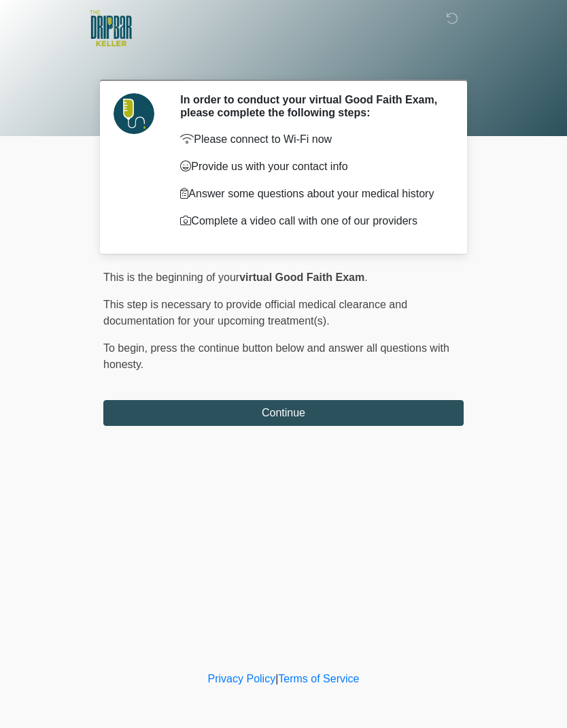 The image size is (567, 728). Describe the element at coordinates (134, 113) in the screenshot. I see `img: Agent Avatar` at that location.